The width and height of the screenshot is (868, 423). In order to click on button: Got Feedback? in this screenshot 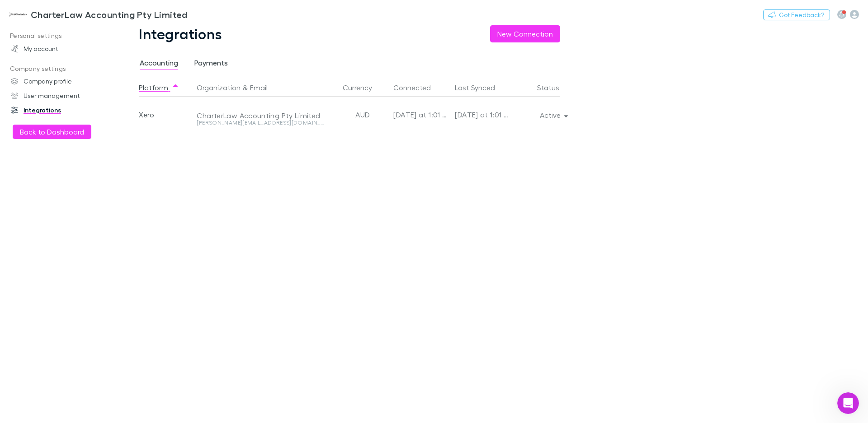, I will do `click(797, 15)`.